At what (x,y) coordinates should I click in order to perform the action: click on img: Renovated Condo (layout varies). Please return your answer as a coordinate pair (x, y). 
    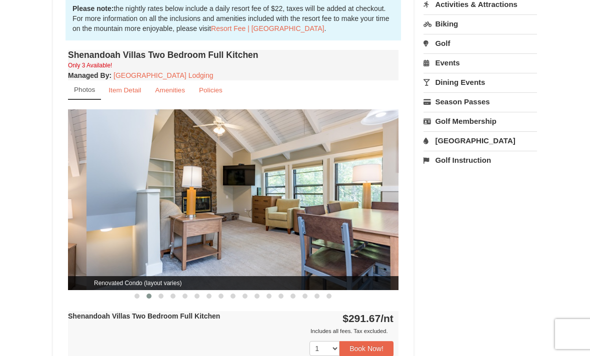
    Looking at the image, I should click on (251, 200).